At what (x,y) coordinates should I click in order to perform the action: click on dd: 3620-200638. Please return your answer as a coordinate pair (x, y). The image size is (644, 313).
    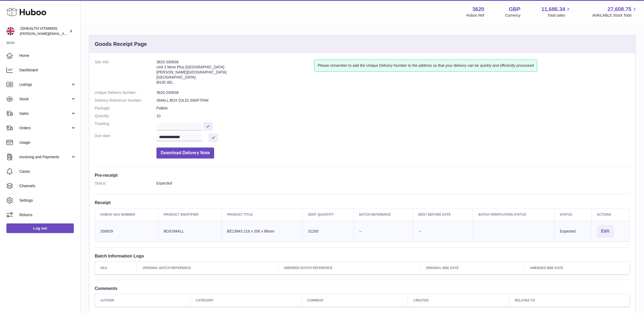
    Looking at the image, I should click on (393, 93).